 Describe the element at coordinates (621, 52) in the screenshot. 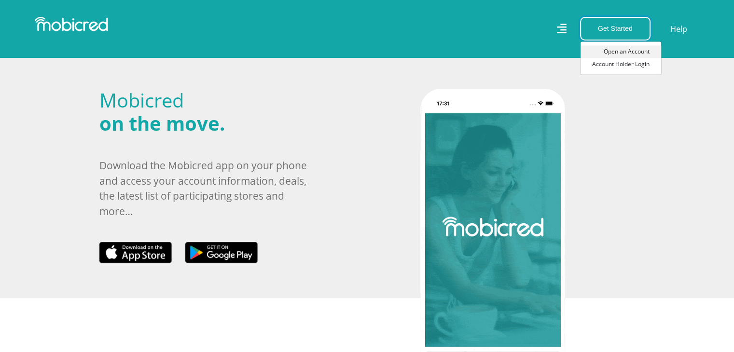

I see `a: Open an Account` at that location.